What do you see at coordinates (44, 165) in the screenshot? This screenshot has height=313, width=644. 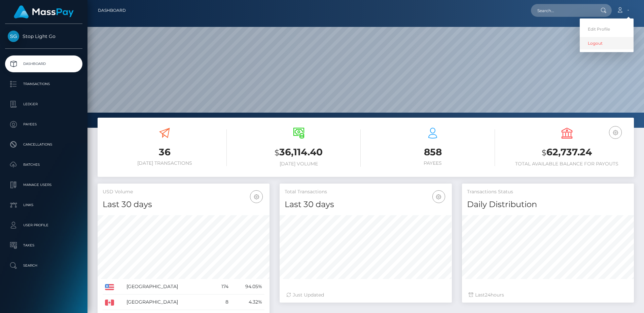 I see `p: Batches` at bounding box center [44, 165].